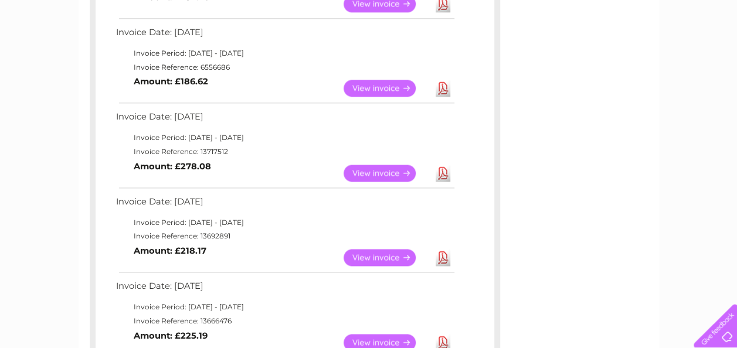 Image resolution: width=737 pixels, height=348 pixels. What do you see at coordinates (284, 152) in the screenshot?
I see `td: Invoice Reference: 13717512` at bounding box center [284, 152].